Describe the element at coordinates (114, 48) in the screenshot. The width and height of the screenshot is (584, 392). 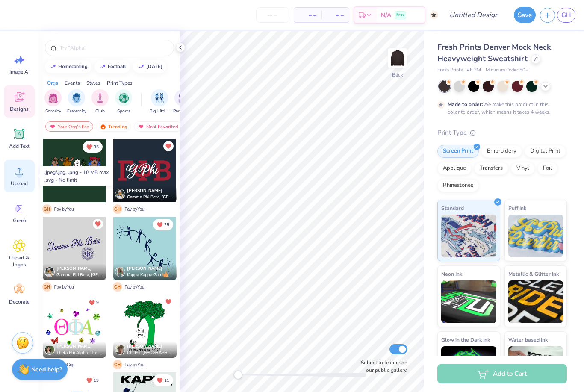
I see `input: Try "Alpha"` at that location.